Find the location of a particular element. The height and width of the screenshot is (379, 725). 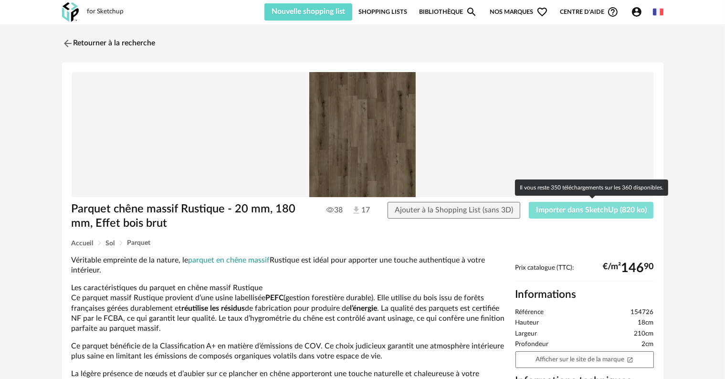

a: parquet en chêne massif is located at coordinates (229, 260).